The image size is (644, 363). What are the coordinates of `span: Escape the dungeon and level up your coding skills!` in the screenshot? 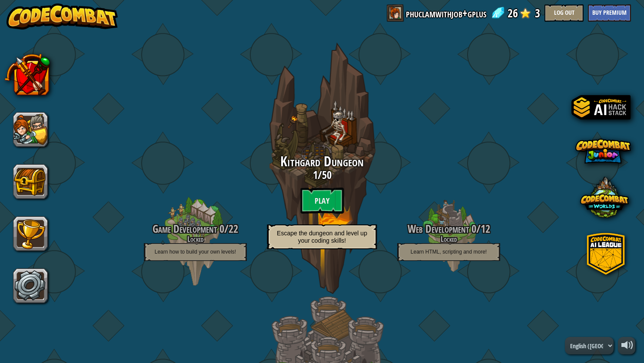 It's located at (322, 237).